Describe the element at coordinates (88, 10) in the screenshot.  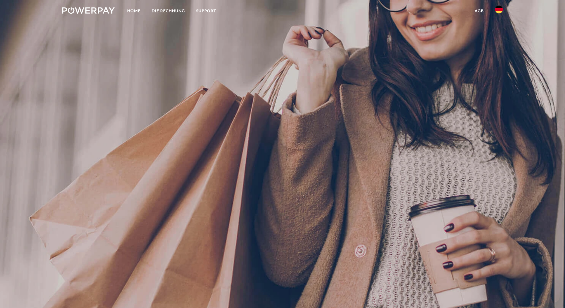
I see `img: logo-powerpay-white.svg` at that location.